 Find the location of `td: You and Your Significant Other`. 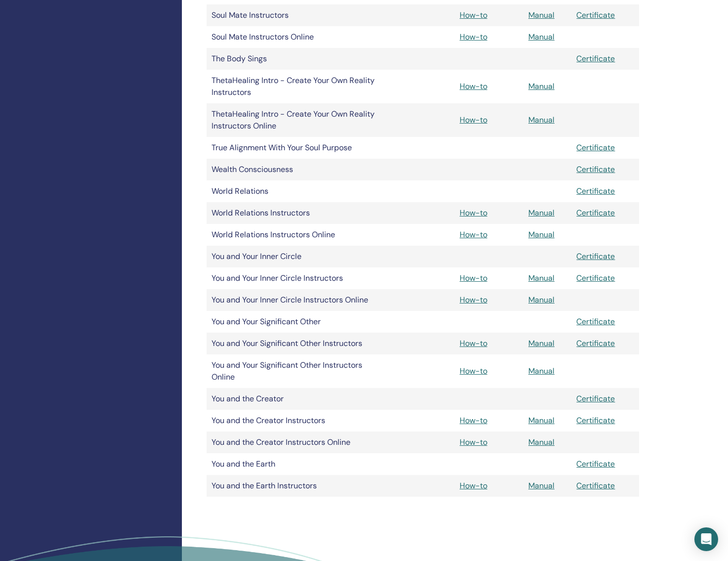

td: You and Your Significant Other is located at coordinates (296, 321).